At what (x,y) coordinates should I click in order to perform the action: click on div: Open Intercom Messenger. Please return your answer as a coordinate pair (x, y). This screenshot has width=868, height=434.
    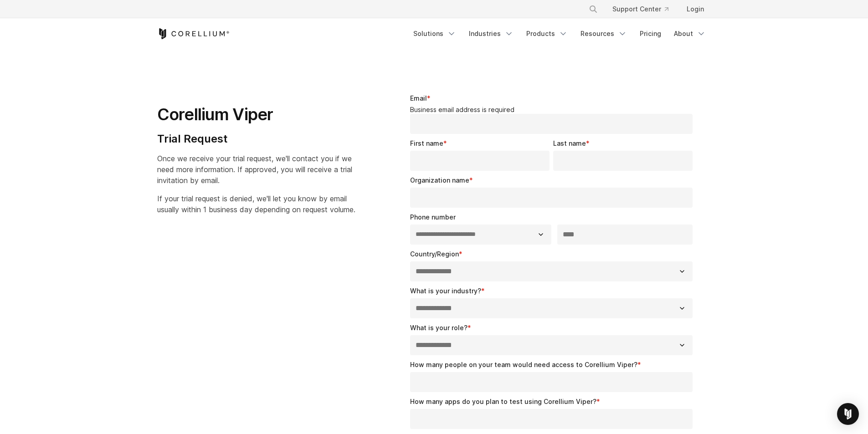
    Looking at the image, I should click on (848, 414).